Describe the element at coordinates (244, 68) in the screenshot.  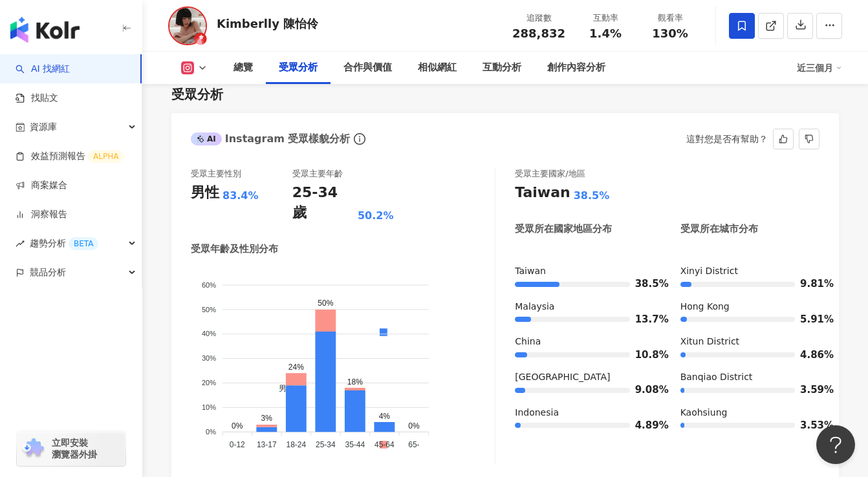
I see `div: 總覽` at that location.